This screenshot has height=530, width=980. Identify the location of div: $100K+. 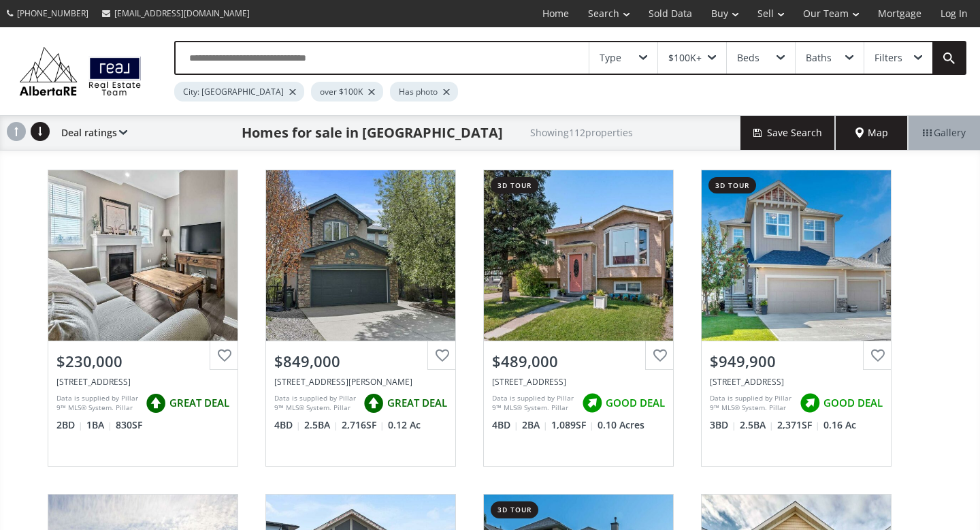
(685, 58).